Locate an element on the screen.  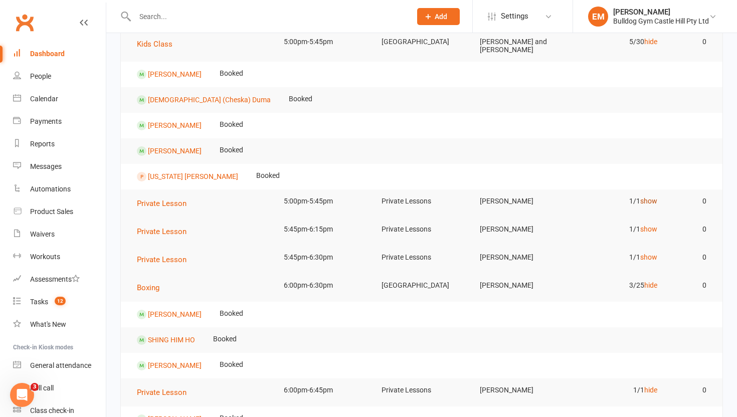
a: Reports is located at coordinates (59, 144).